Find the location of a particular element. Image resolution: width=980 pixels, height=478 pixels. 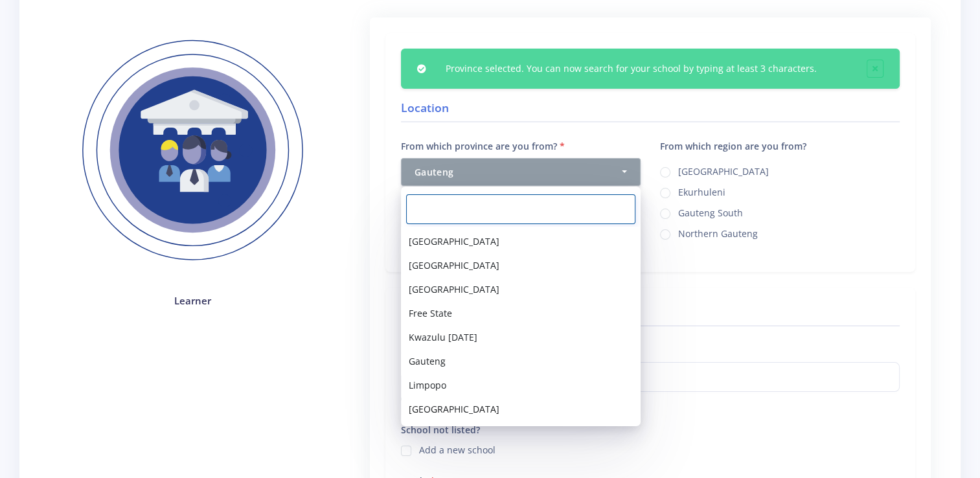

button: Gauteng is located at coordinates (521, 171).